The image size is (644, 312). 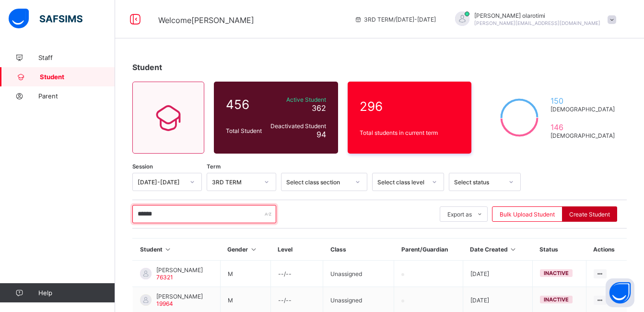 What do you see at coordinates (590, 214) in the screenshot?
I see `span: Create Student` at bounding box center [590, 214].